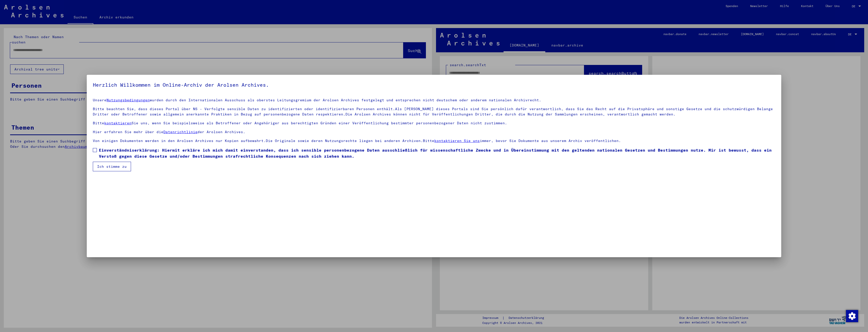 The width and height of the screenshot is (868, 332). I want to click on p: Bitte Sie uns, wenn Sie beispielsweise als Betroffener oder Angehöriger aus berechtigten Gründen ..., so click(434, 123).